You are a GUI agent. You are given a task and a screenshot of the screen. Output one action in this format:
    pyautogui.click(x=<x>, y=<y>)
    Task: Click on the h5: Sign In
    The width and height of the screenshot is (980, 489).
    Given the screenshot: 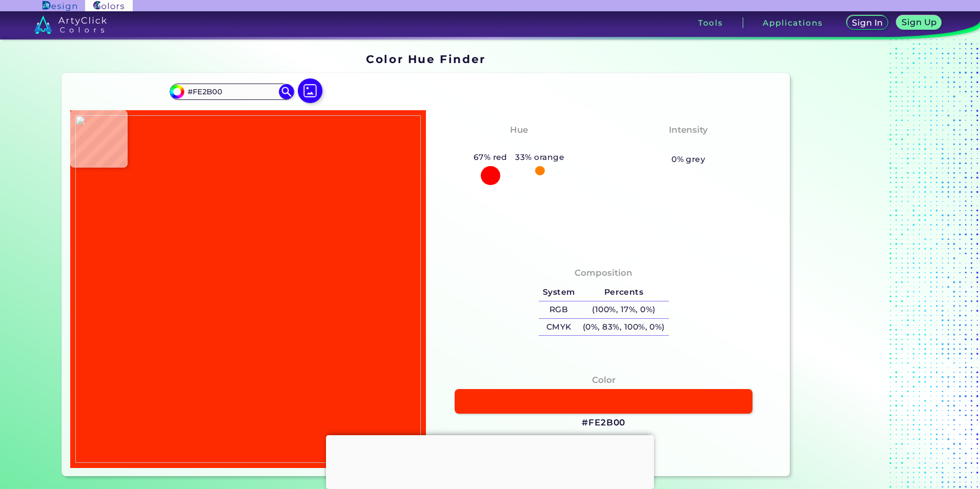 What is the action you would take?
    pyautogui.click(x=867, y=23)
    